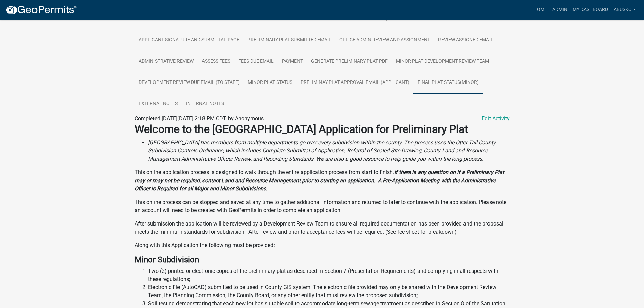 The image size is (644, 308). What do you see at coordinates (448, 83) in the screenshot?
I see `a: Final Plat Status(Minor)` at bounding box center [448, 83].